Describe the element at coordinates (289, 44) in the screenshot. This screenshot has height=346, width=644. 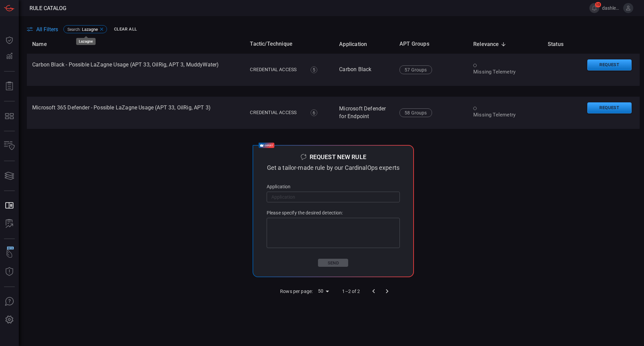
I see `th: Tactic/Technique` at that location.